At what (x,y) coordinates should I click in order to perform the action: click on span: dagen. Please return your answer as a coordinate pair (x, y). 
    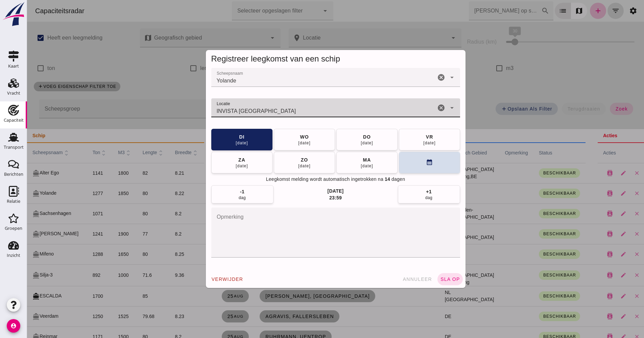
    Looking at the image, I should click on (371, 179).